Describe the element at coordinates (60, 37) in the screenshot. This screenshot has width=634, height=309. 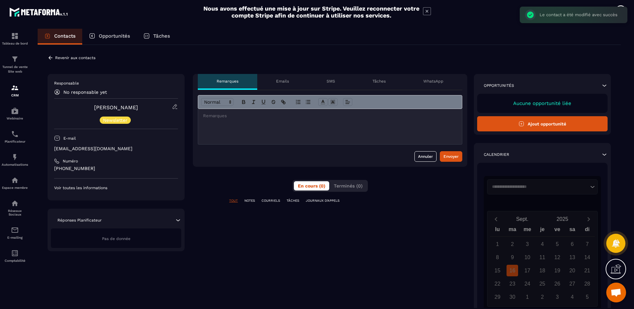
I see `a: Contacts` at that location.